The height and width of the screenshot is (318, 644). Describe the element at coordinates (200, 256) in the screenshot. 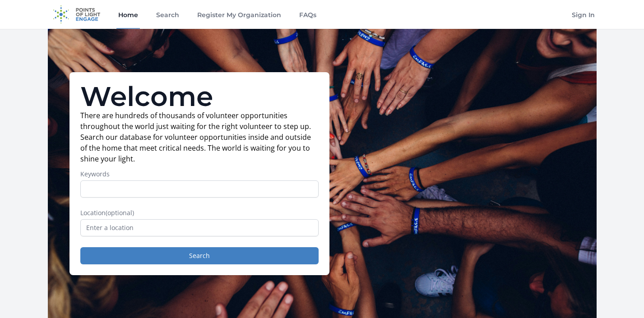

I see `button: Search` at that location.